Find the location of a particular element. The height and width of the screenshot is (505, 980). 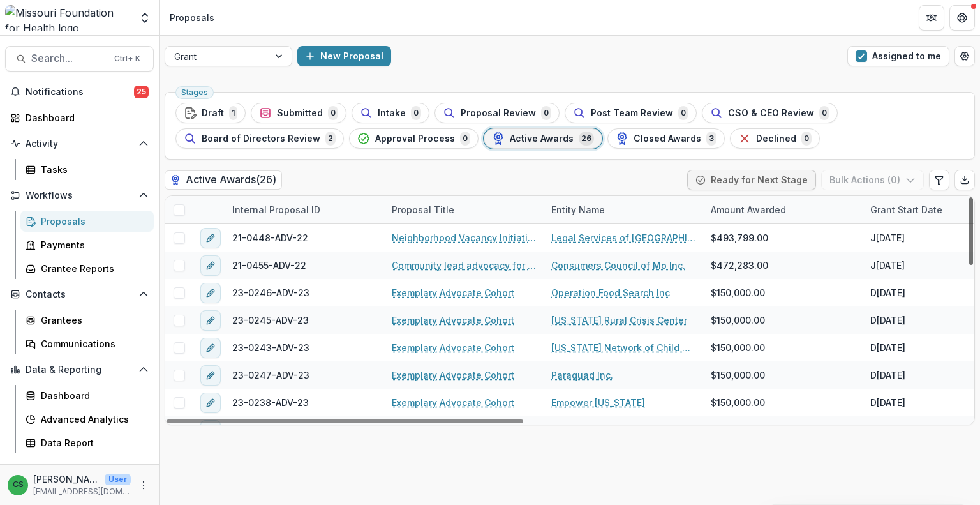

button: Declined0 is located at coordinates (774, 139).